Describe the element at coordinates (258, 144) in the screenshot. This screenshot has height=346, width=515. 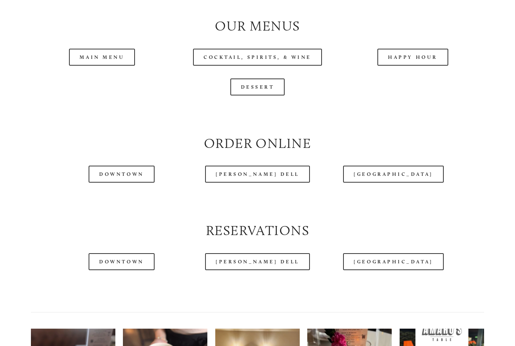
I see `h2: Order Online` at that location.